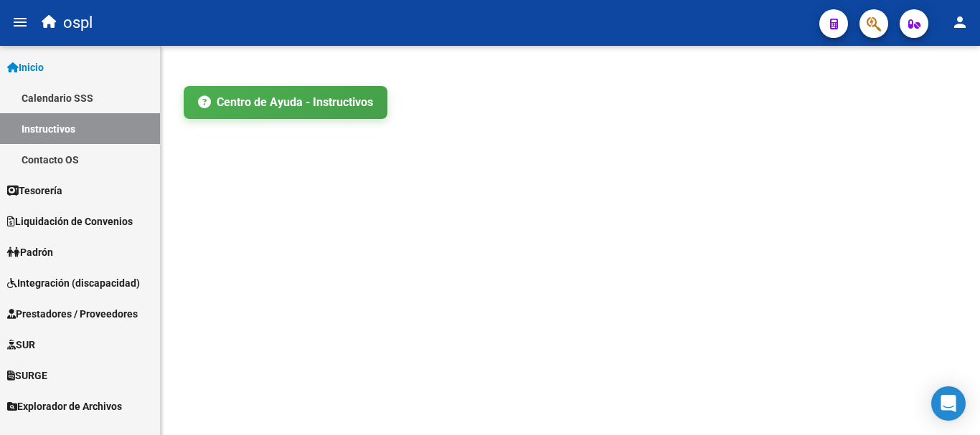 The image size is (980, 435). What do you see at coordinates (78, 23) in the screenshot?
I see `span: ospl` at bounding box center [78, 23].